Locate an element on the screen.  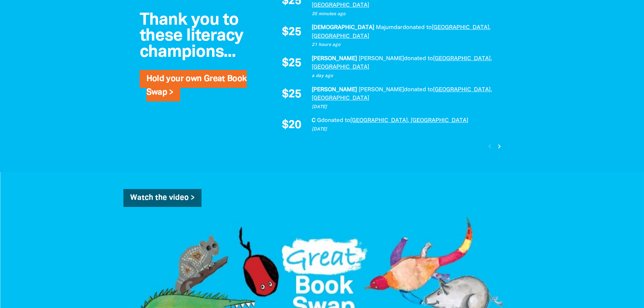
span: $20 is located at coordinates (292, 125).